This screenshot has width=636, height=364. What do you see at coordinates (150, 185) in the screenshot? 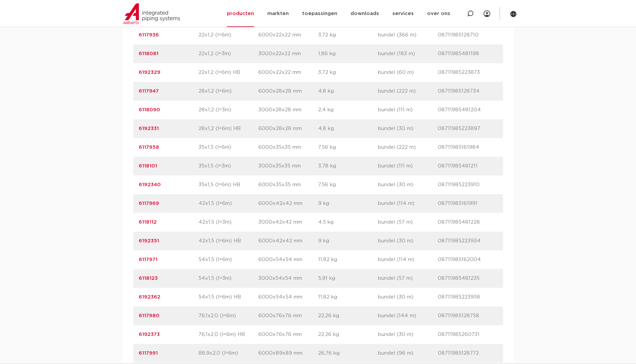
I see `a: 6192340` at bounding box center [150, 185].